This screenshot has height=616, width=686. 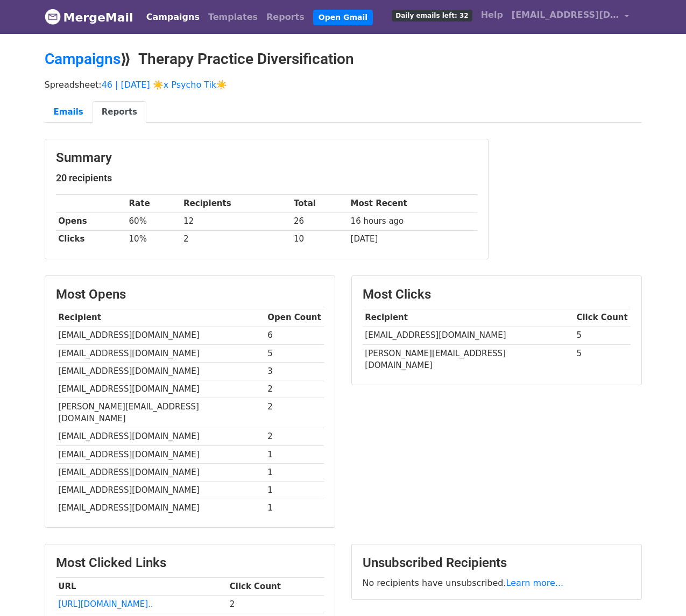 I want to click on h2: ⟫ Therapy Practice Diversification, so click(x=343, y=59).